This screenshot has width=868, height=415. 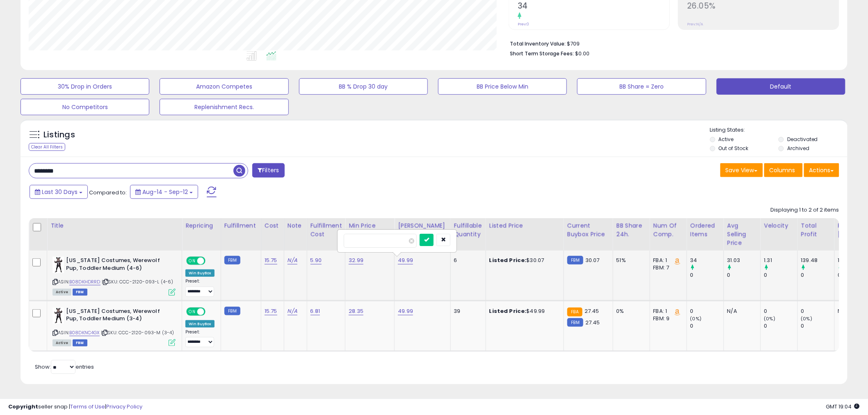 What do you see at coordinates (667, 311) in the screenshot?
I see `div: FBA: 1` at bounding box center [667, 311].